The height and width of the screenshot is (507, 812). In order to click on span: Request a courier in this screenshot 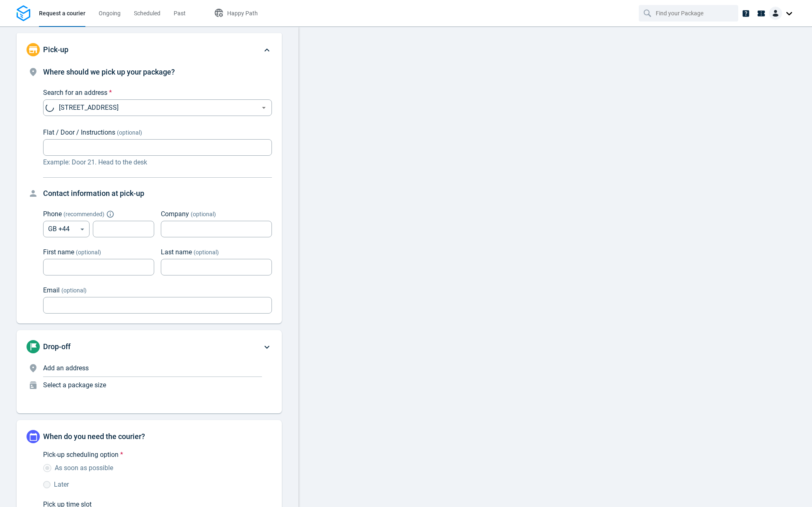, I will do `click(62, 13)`.